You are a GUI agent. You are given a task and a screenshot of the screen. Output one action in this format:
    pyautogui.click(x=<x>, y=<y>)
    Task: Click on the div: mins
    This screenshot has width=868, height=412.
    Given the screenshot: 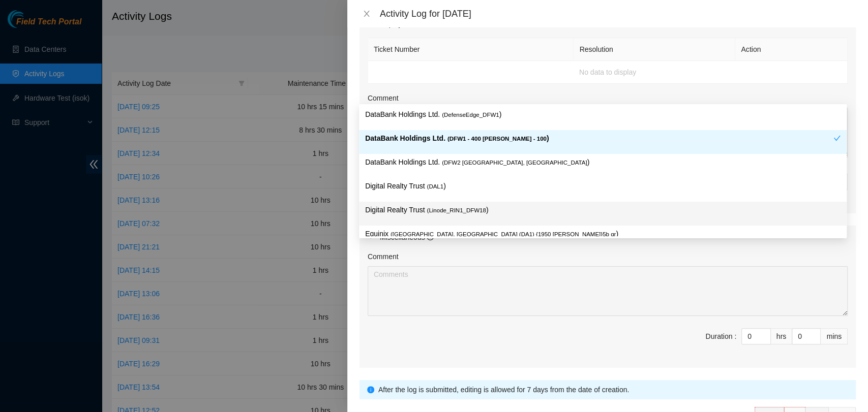 What is the action you would take?
    pyautogui.click(x=833, y=336)
    